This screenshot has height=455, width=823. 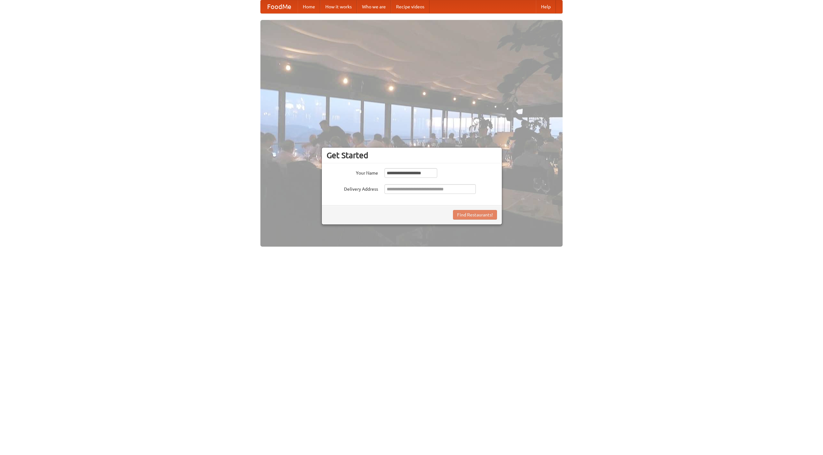 I want to click on a: Recipe videos, so click(x=410, y=7).